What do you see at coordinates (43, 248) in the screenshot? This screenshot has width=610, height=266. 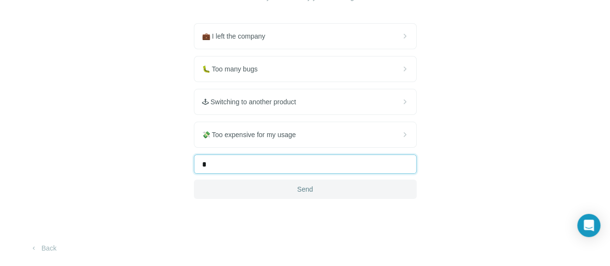 I see `button: Back` at bounding box center [43, 248].